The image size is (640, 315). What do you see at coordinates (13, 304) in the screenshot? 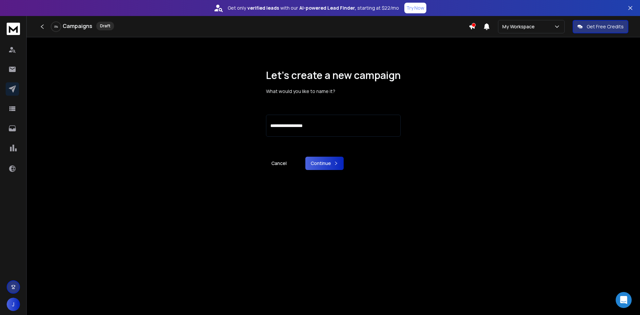
I see `button: J` at bounding box center [13, 304].